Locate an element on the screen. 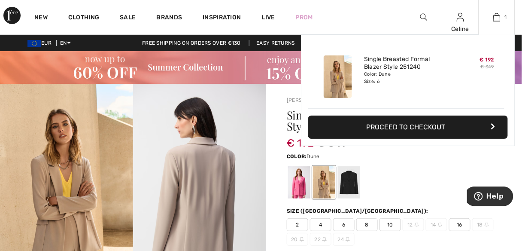 The height and width of the screenshot is (251, 522). div: Dune is located at coordinates (324, 182).